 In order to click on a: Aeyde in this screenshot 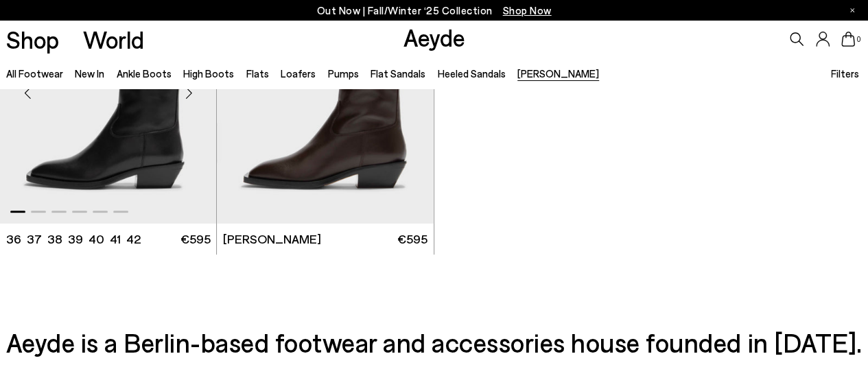, I will do `click(434, 37)`.